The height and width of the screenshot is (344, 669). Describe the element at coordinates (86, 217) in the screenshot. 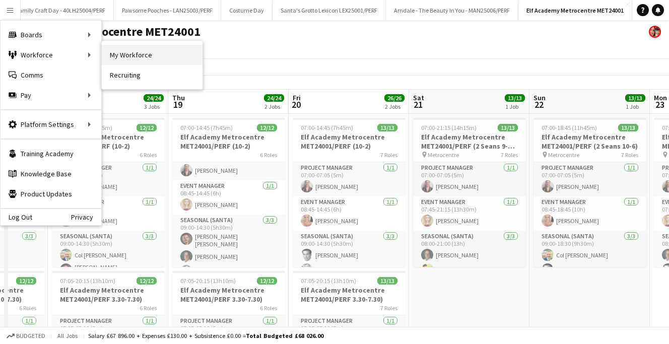

I see `a: Privacy` at that location.